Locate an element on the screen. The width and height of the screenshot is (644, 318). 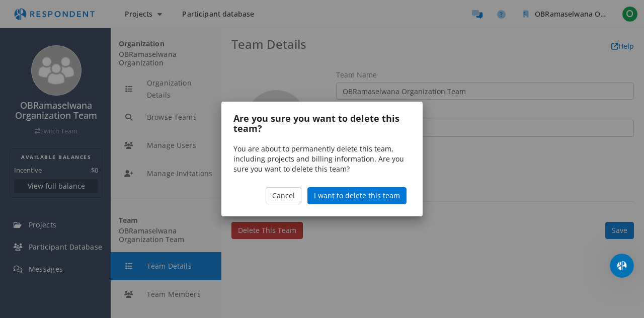
span: You are about to permanently delete this team, including projects and billing information. Are yo... is located at coordinates (318, 158).